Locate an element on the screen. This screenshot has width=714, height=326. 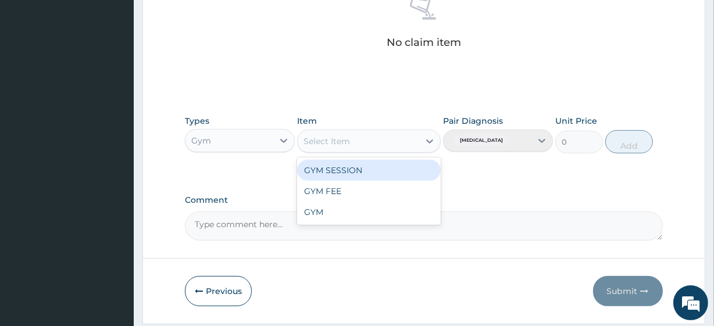
div: Gym is located at coordinates (201, 141).